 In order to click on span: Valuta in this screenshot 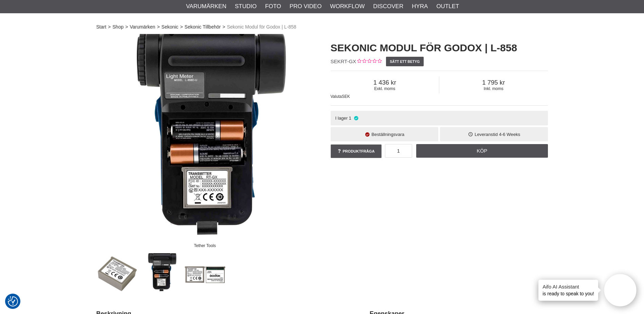, I will do `click(336, 96)`.